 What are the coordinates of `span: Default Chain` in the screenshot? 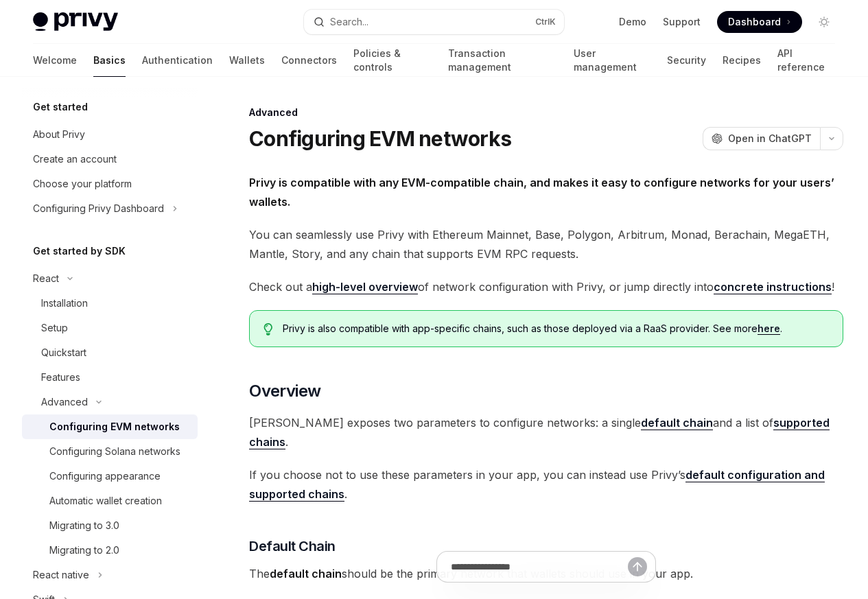 It's located at (293, 547).